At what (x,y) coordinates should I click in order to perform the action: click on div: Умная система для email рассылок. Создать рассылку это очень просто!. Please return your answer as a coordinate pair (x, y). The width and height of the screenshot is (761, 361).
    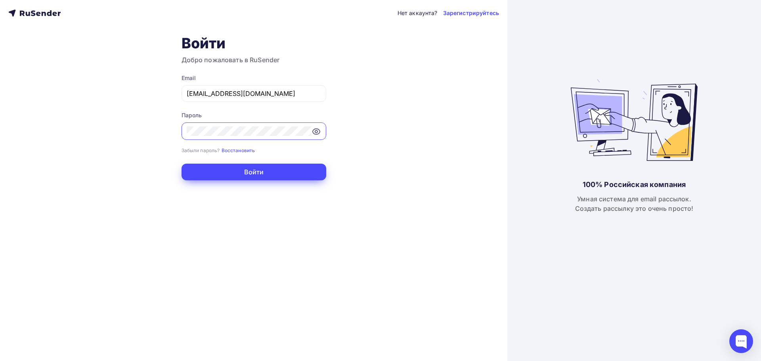
    Looking at the image, I should click on (634, 204).